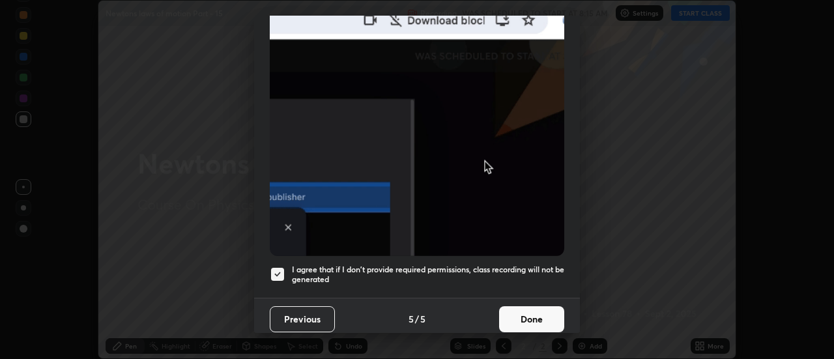  Describe the element at coordinates (302, 319) in the screenshot. I see `button: Previous` at that location.